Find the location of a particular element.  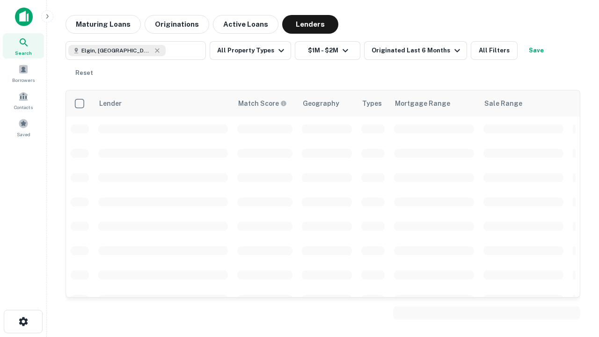

div: Capitalize uses an advanced AI algorithm to match your search with the best lender. The match sco... is located at coordinates (262, 103).